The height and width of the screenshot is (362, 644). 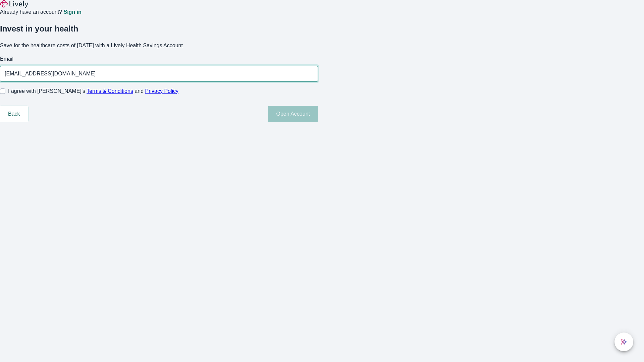 I want to click on button: chat, so click(x=624, y=342).